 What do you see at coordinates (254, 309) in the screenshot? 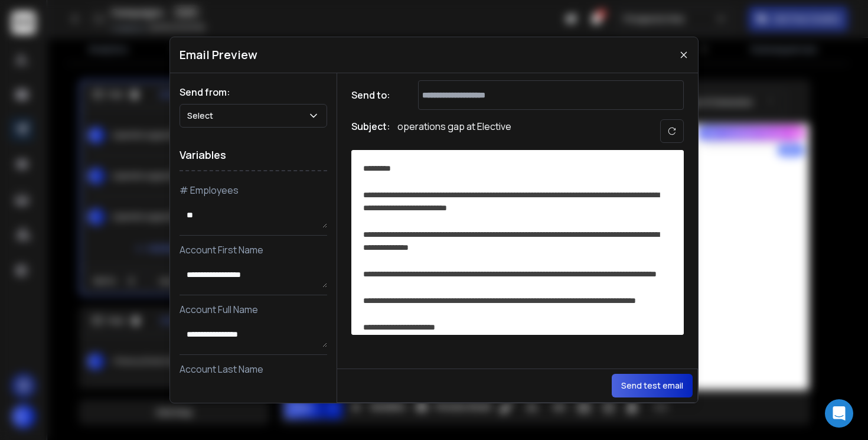
I see `p: Account Full Name` at bounding box center [254, 309].